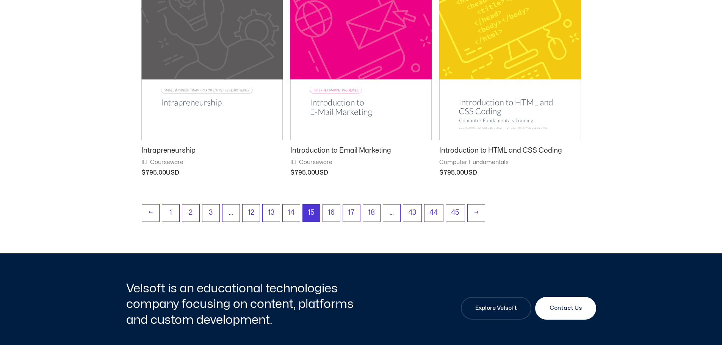  What do you see at coordinates (566, 309) in the screenshot?
I see `a: Contact Us` at bounding box center [566, 309].